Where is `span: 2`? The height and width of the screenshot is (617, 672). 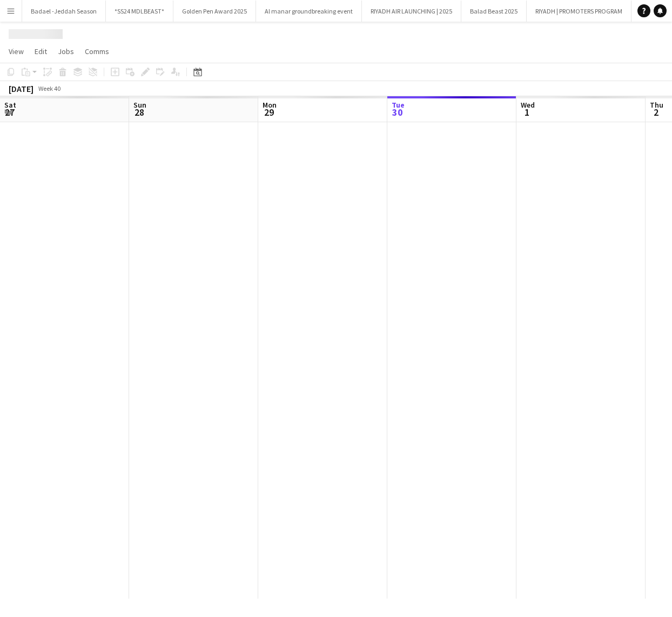
span: 2 is located at coordinates (656, 112).